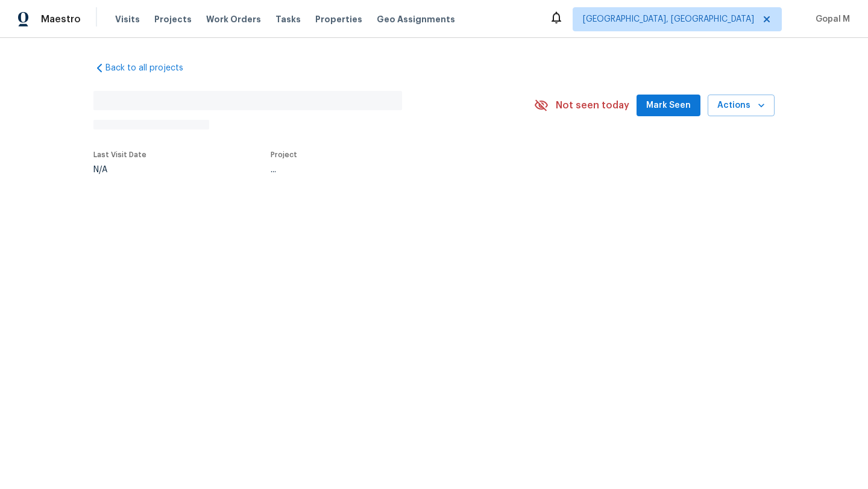  Describe the element at coordinates (339, 19) in the screenshot. I see `span: Properties` at that location.